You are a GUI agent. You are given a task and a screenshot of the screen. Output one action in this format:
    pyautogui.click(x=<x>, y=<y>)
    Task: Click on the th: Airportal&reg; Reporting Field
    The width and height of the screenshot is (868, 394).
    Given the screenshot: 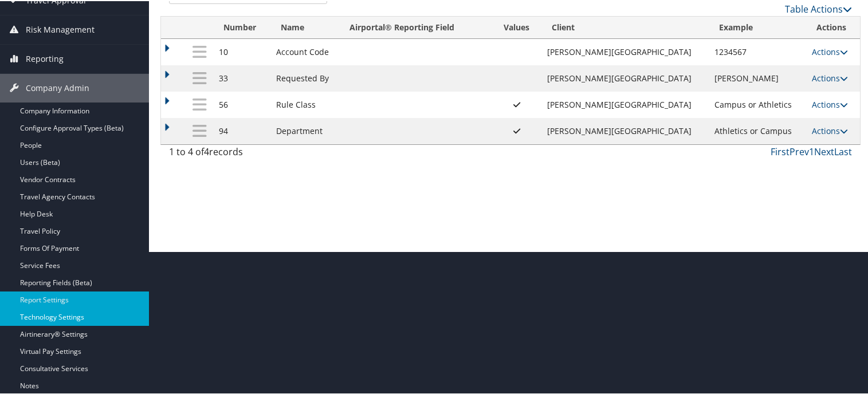 What is the action you would take?
    pyautogui.click(x=415, y=26)
    